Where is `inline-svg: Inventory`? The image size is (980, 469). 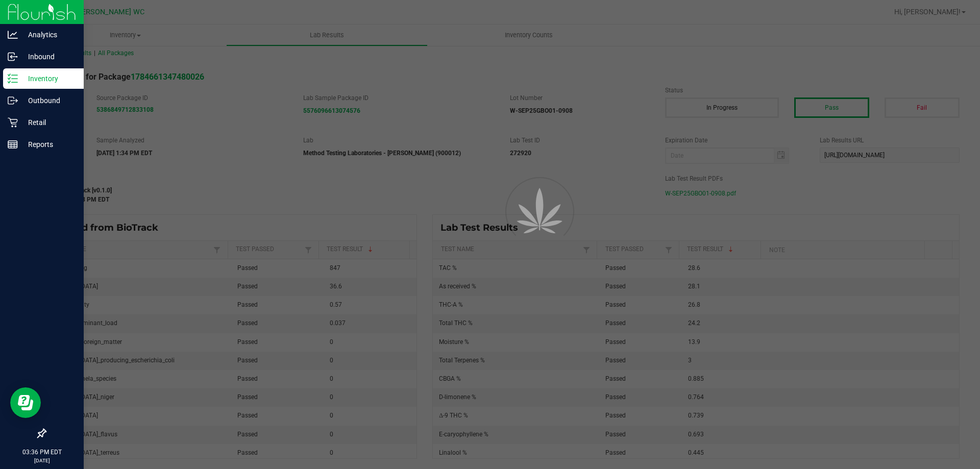
inline-svg: Inventory is located at coordinates (13, 79).